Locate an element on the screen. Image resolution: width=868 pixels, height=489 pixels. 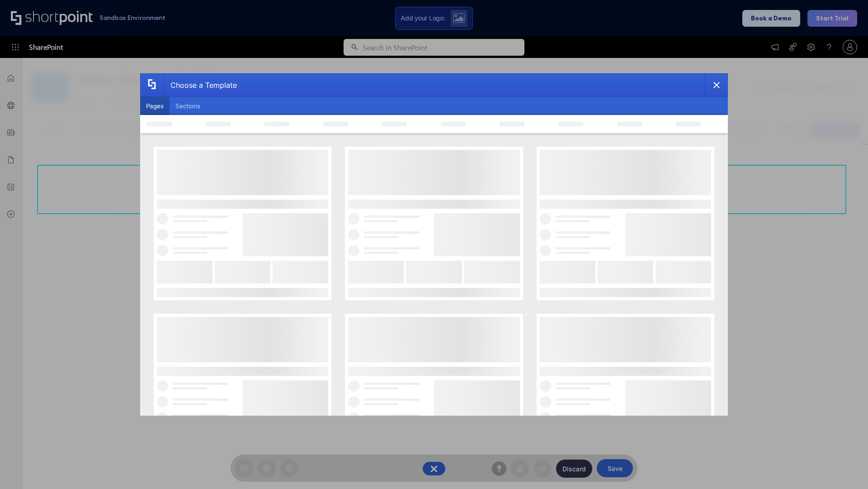
div: Choose a Template is located at coordinates (200, 85).